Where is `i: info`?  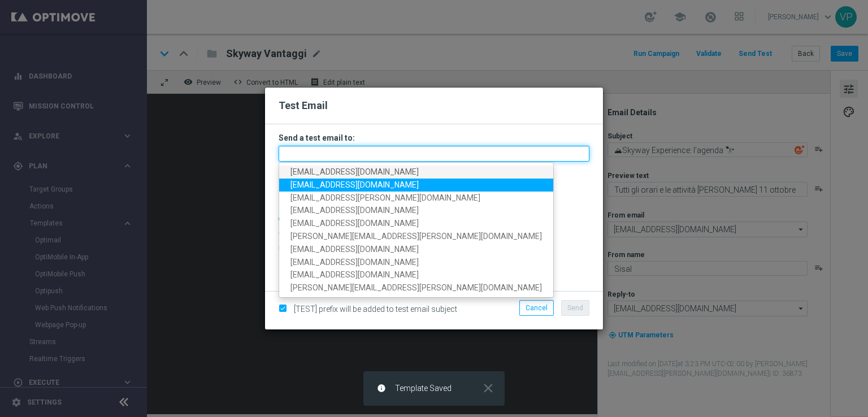
i: info is located at coordinates (381, 388).